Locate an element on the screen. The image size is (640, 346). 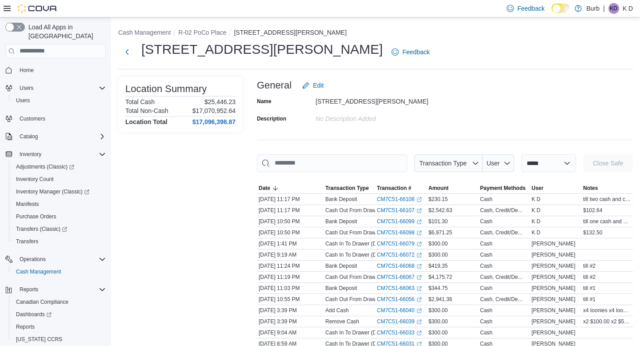
span: till #1 is located at coordinates (590, 288).